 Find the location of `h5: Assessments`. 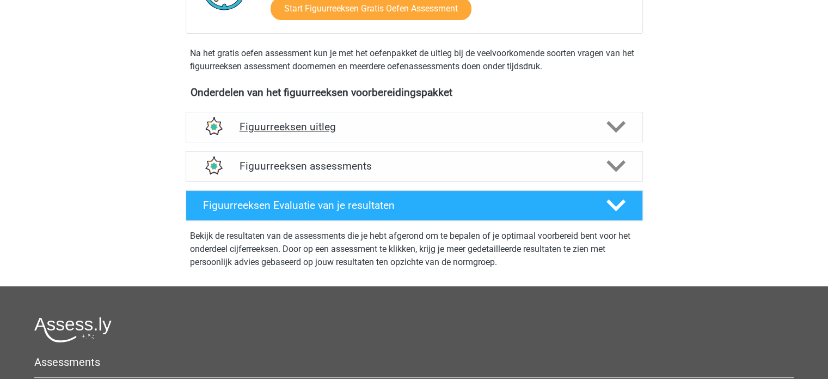

h5: Assessments is located at coordinates (414, 362).